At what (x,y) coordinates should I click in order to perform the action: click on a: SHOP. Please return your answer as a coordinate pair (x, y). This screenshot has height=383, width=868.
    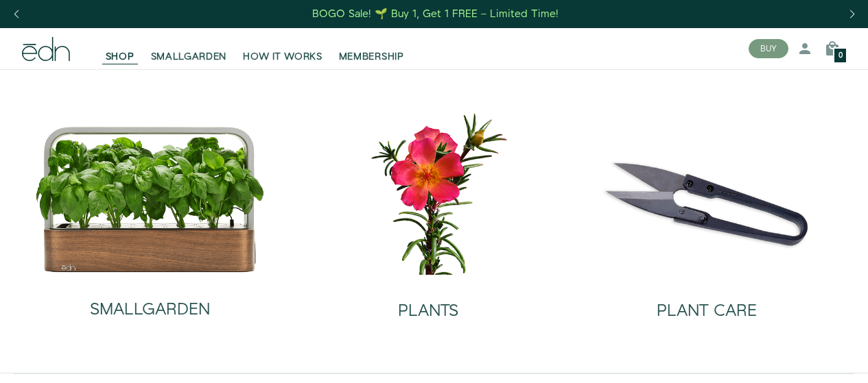
    Looking at the image, I should click on (120, 48).